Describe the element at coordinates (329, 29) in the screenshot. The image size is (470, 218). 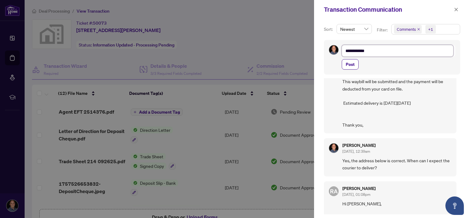
I see `p: Sort:` at that location.